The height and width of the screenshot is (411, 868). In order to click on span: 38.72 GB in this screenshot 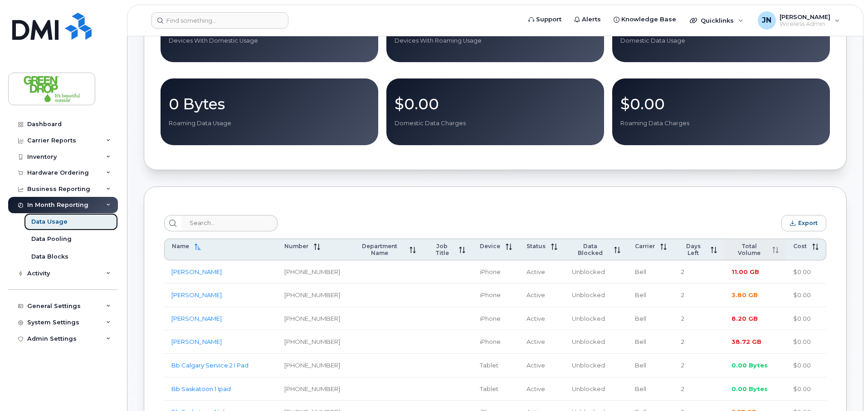, I will do `click(747, 342)`.